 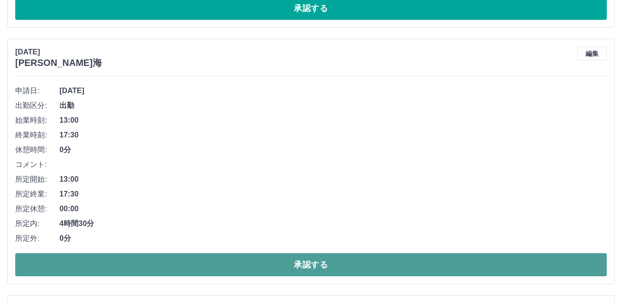 I want to click on span: 所定外:, so click(x=37, y=239).